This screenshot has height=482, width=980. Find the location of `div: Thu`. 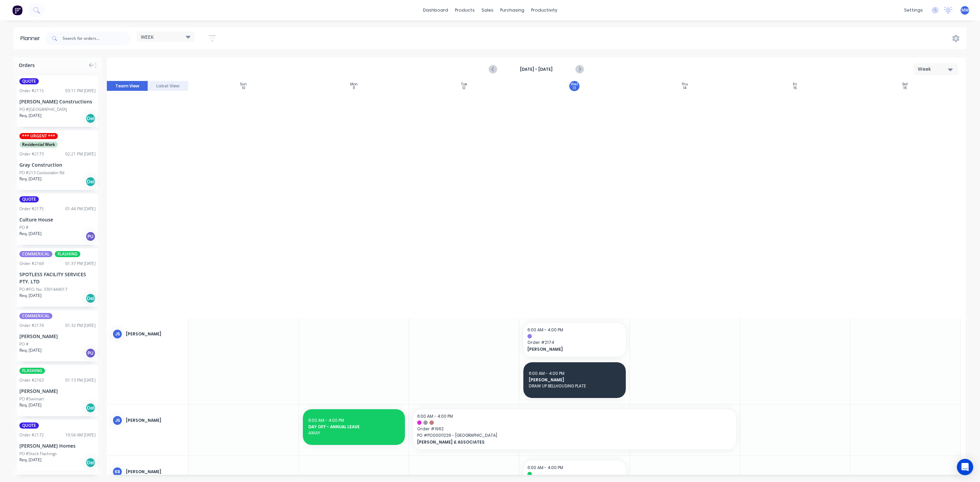

div: Thu is located at coordinates (684, 85).